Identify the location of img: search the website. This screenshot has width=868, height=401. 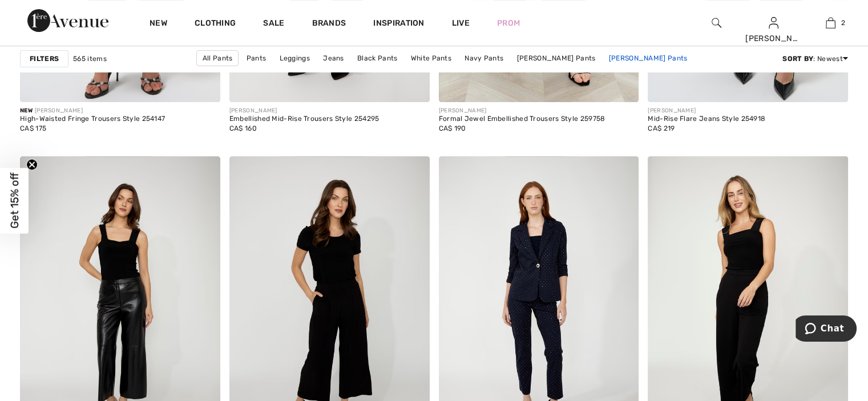
(716, 23).